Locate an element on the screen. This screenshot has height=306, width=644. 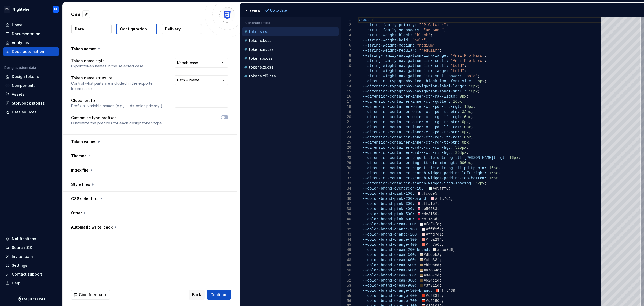
span: #3f311d is located at coordinates (431, 286).